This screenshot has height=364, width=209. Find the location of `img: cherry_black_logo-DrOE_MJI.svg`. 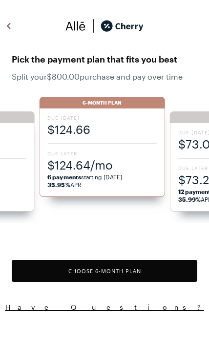

img: cherry_black_logo-DrOE_MJI.svg is located at coordinates (122, 26).